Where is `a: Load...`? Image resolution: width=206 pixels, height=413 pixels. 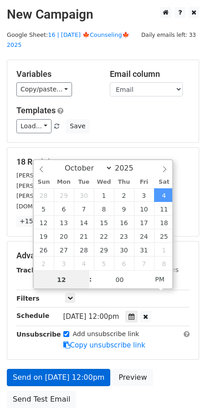 a: Load... is located at coordinates (34, 126).